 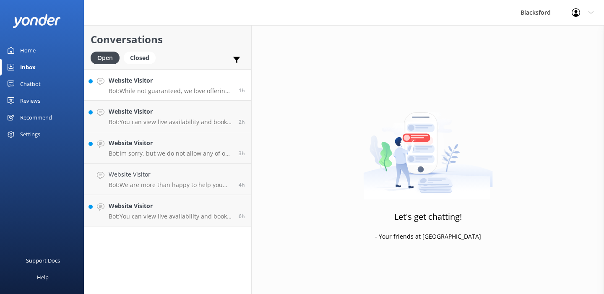 What do you see at coordinates (28, 67) in the screenshot?
I see `div: Inbox` at bounding box center [28, 67].